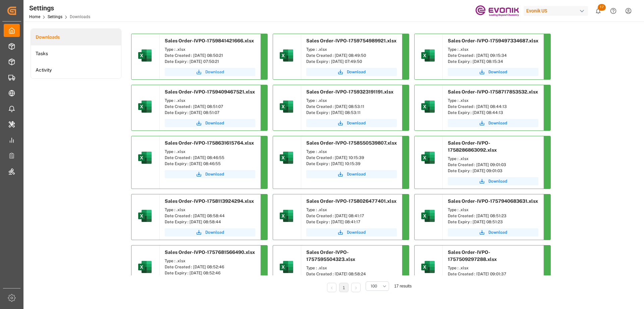 This screenshot has height=309, width=644. What do you see at coordinates (209, 143) in the screenshot?
I see `span: Sales Order-IVPO-1758631615764.xlsx` at bounding box center [209, 143].